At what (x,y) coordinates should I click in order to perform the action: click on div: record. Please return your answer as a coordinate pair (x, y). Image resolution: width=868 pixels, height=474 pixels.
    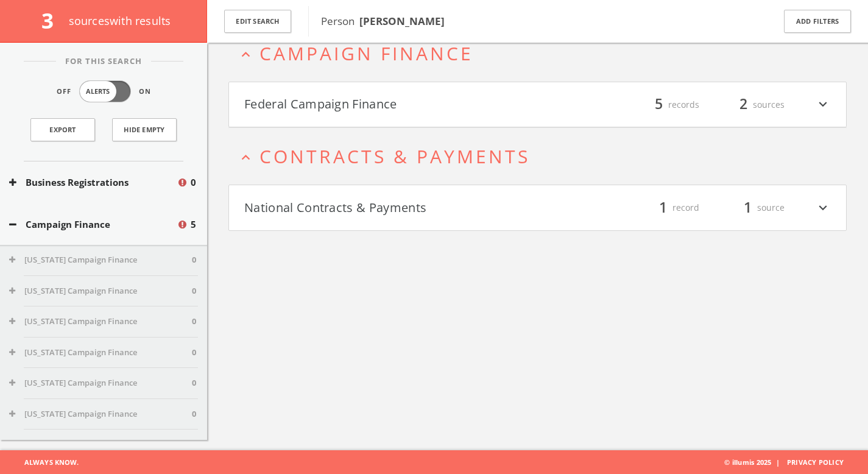
    Looking at the image, I should click on (663, 208).